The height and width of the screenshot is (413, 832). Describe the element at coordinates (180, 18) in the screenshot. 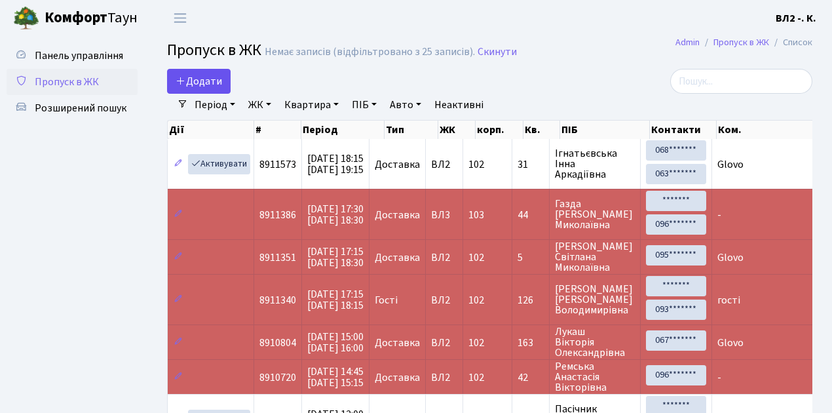

I see `button: Переключити навігацію` at that location.